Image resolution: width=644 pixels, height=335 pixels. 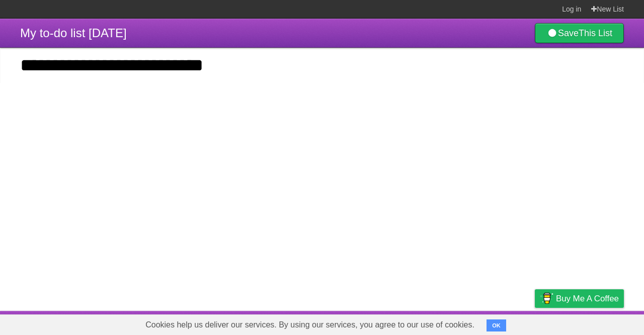 I want to click on span: Buy me a coffee, so click(x=588, y=298).